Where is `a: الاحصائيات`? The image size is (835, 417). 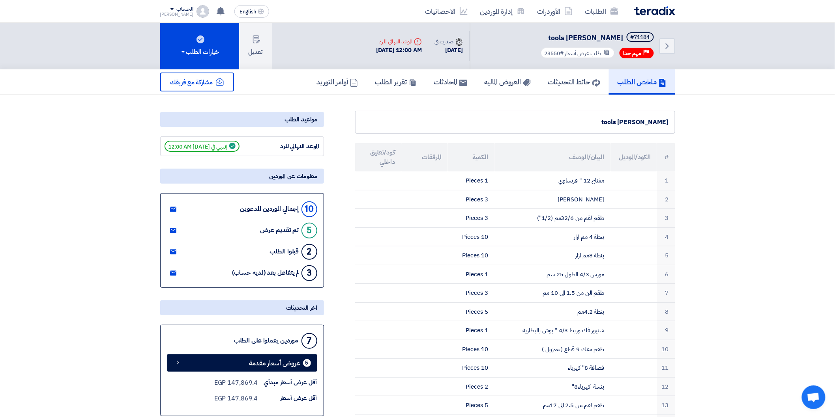
a: الاحصائيات is located at coordinates (446, 11).